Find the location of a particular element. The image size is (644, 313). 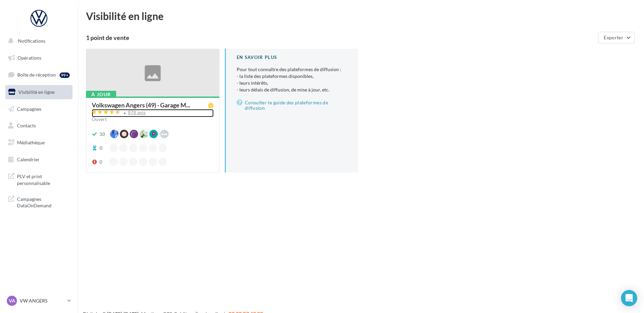

a: VA VW ANGERS is located at coordinates (39, 301).